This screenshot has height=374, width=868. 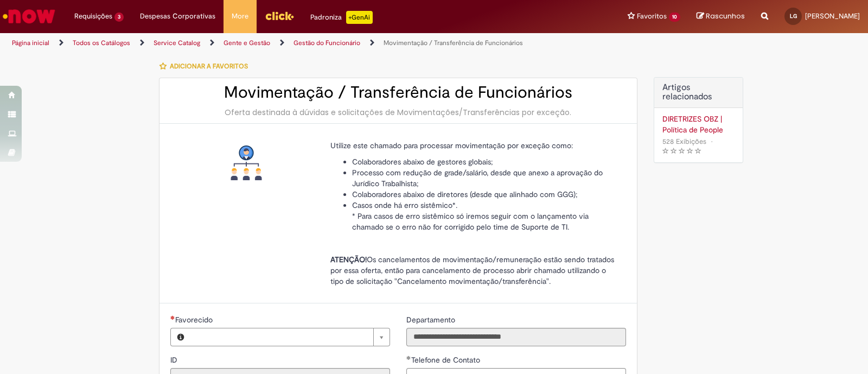 What do you see at coordinates (423, 161) in the screenshot?
I see `span: Colaboradores abaixo de gestores globais;` at bounding box center [423, 161].